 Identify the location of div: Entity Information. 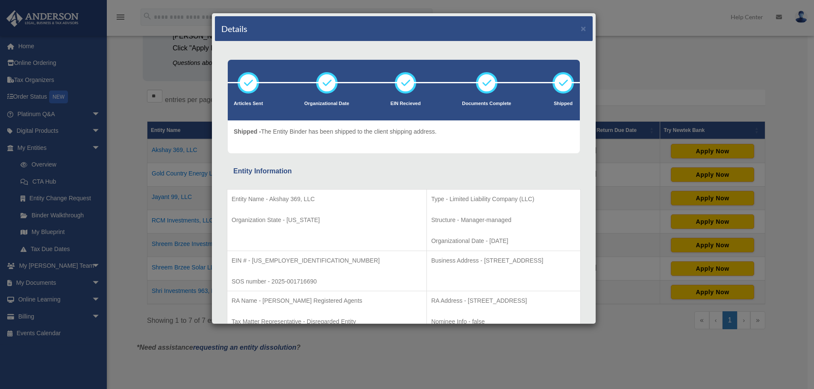
(404, 171).